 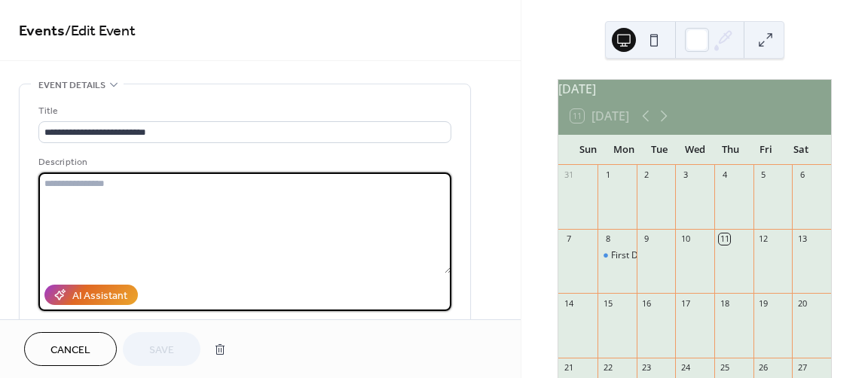 I want to click on div: 18, so click(x=724, y=303).